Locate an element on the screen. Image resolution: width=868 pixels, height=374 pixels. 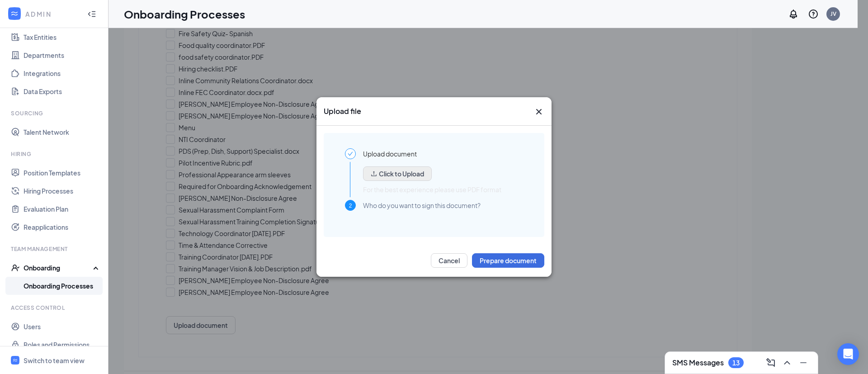
a: Users is located at coordinates (62, 327).